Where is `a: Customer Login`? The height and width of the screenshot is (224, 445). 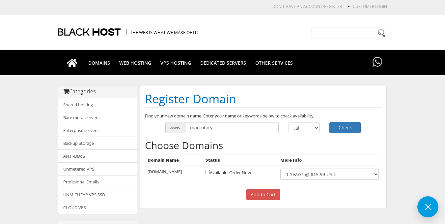 a: Customer Login is located at coordinates (370, 6).